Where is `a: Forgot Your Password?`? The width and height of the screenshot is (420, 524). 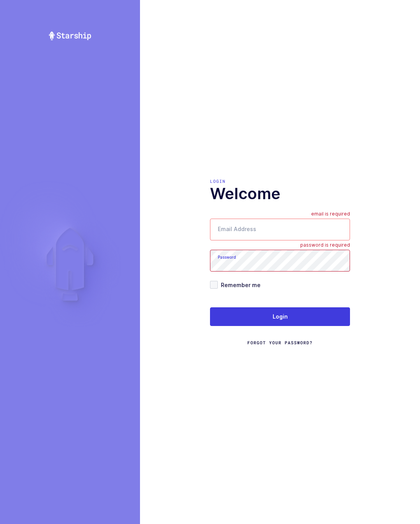 a: Forgot Your Password? is located at coordinates (280, 343).